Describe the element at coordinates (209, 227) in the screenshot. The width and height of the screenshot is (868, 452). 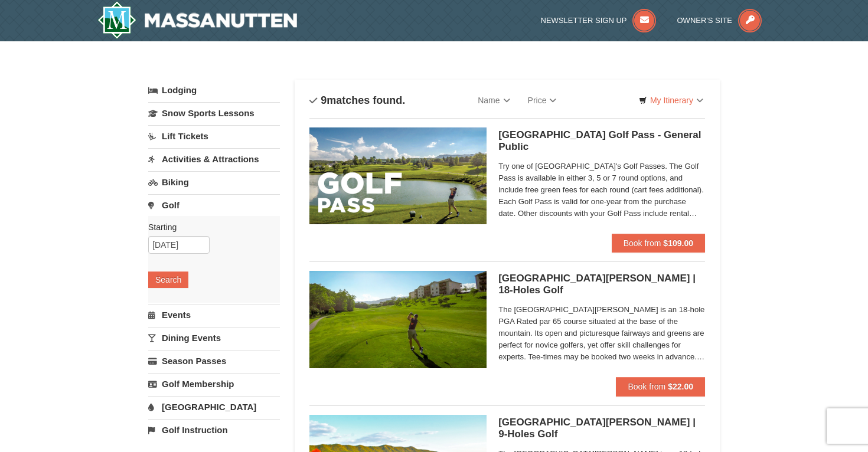
I see `label: Starting` at that location.